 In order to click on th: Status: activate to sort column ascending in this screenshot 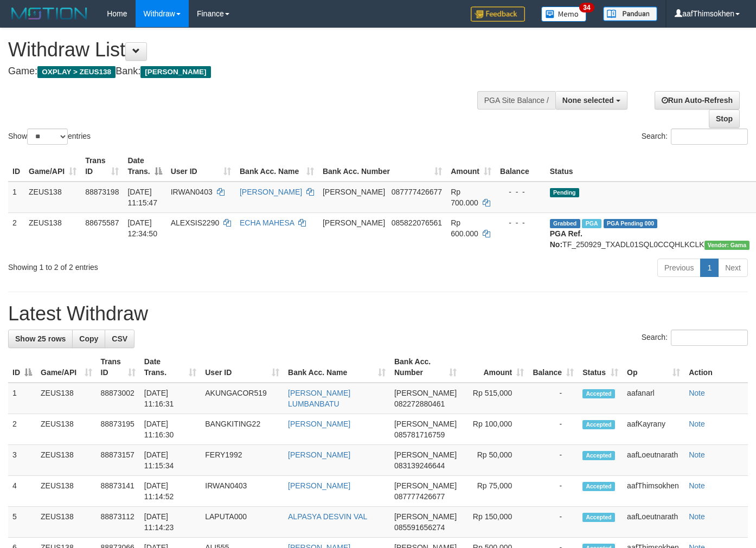, I will do `click(600, 367)`.